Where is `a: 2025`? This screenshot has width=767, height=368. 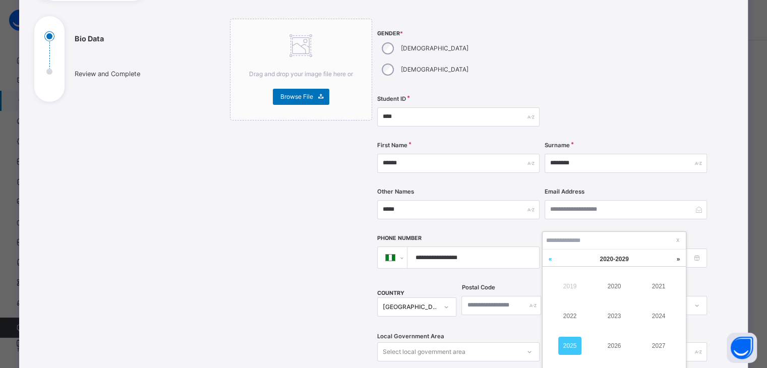 a: 2025 is located at coordinates (570, 346).